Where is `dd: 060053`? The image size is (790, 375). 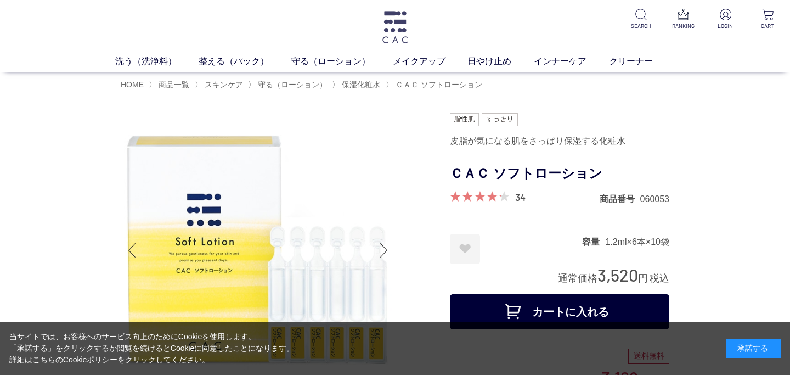 dd: 060053 is located at coordinates (654, 199).